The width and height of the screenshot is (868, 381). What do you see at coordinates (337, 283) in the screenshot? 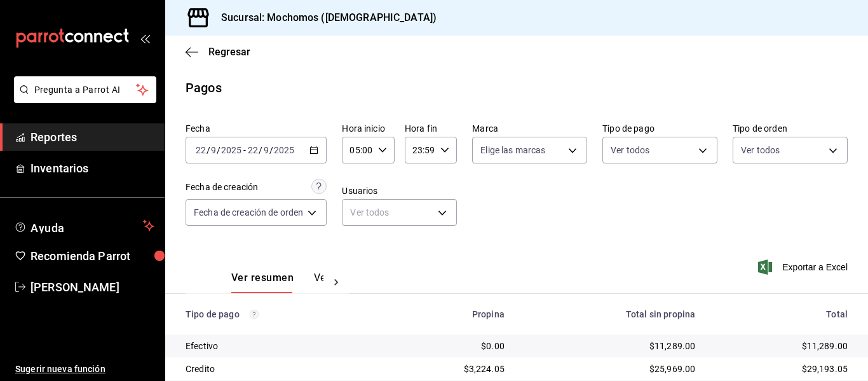
I see `button: Ver pagos` at bounding box center [337, 283].